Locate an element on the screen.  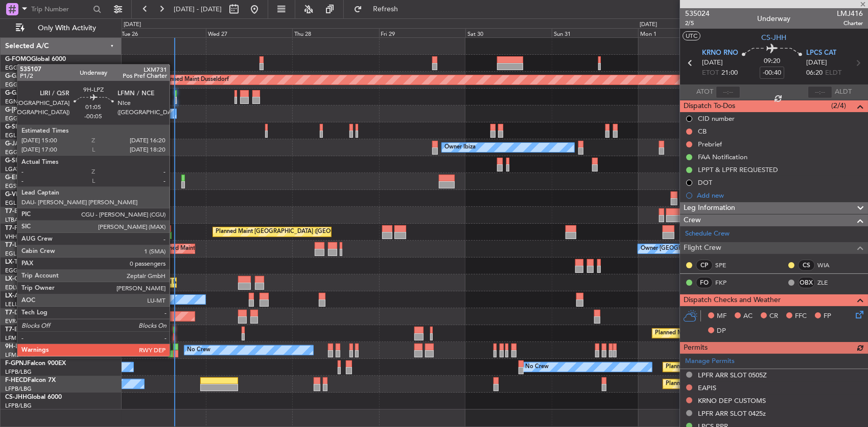
span: Crew is located at coordinates (693, 220).